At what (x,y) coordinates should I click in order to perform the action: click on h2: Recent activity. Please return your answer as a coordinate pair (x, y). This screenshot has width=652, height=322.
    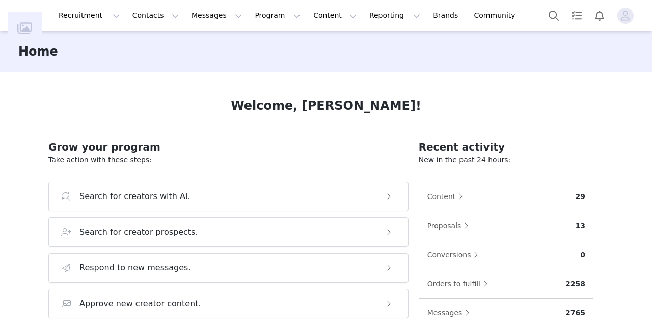
    Looking at the image, I should click on (506, 147).